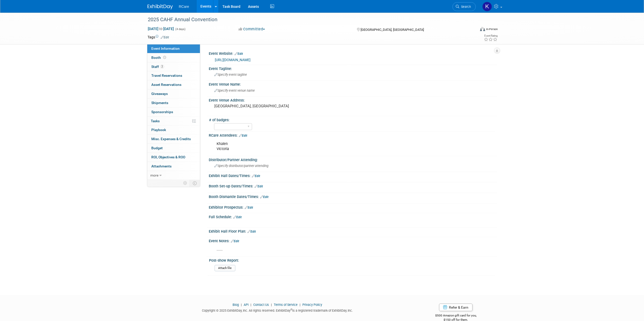  I want to click on a: Attachments, so click(174, 166).